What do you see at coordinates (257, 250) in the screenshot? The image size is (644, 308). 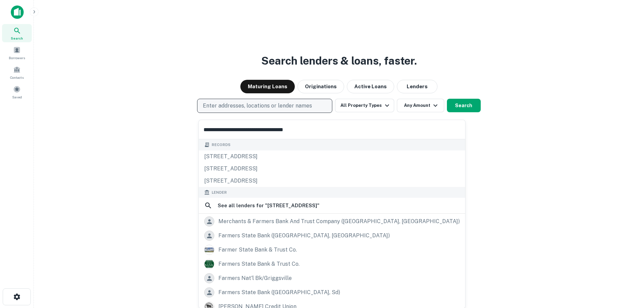 I see `div: farmer state bank & trust co.` at bounding box center [257, 250].